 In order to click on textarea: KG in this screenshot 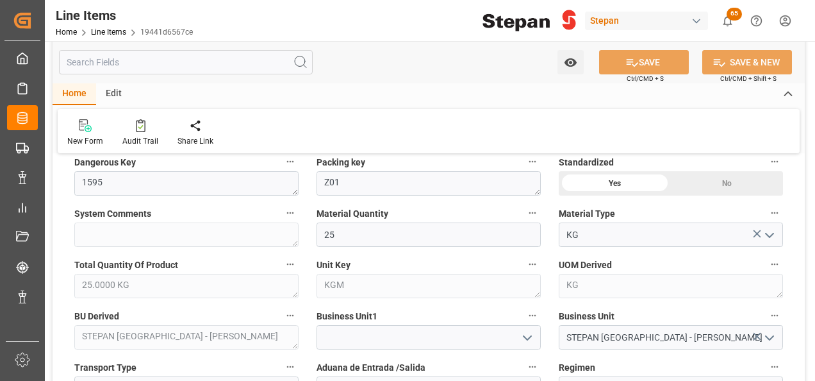, I will do `click(671, 286)`.